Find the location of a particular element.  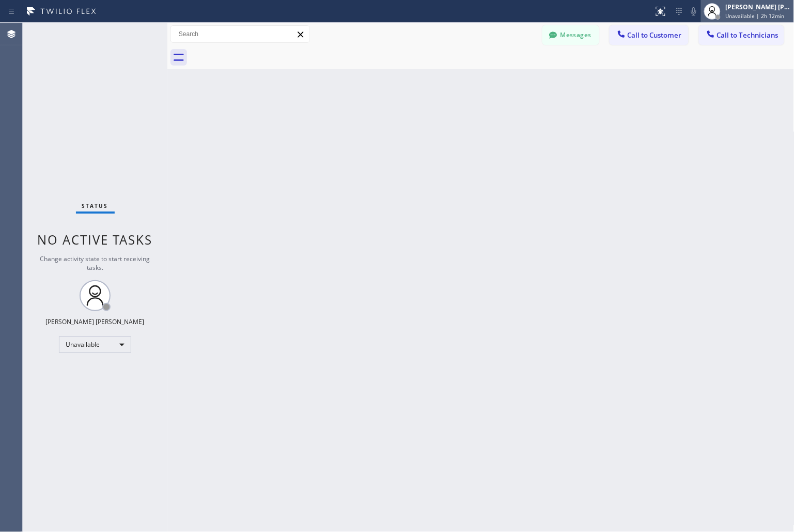

span: Change activity state to start receiving tasks. is located at coordinates (95, 263).